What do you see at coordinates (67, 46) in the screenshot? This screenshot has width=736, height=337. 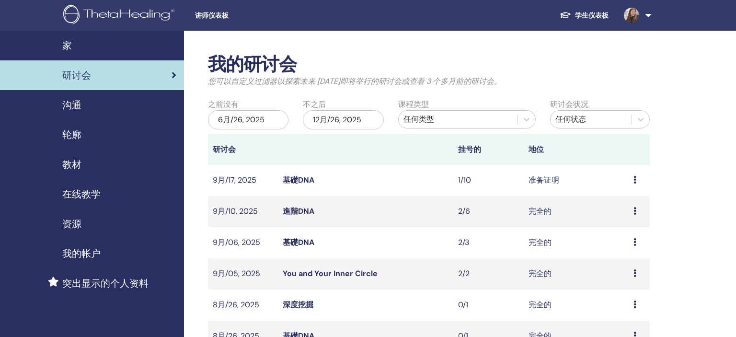 I see `span: 家` at bounding box center [67, 46].